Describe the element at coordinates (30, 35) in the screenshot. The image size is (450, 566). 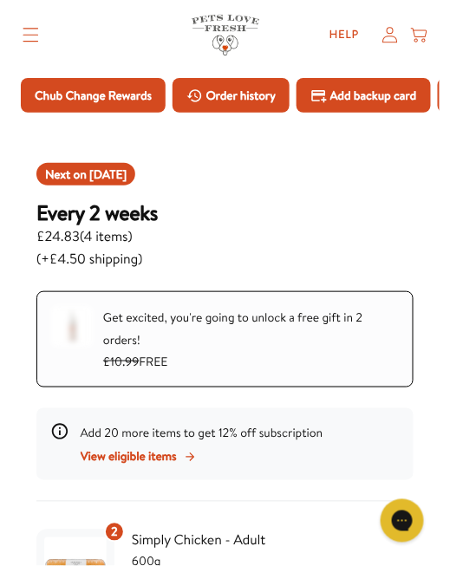
I see `summary: Translation missing: en.sections.header.menu` at that location.